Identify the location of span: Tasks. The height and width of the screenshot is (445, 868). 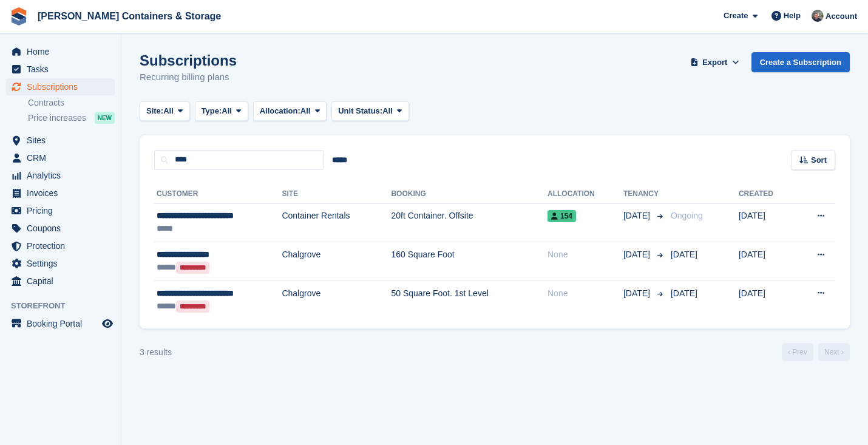
(63, 69).